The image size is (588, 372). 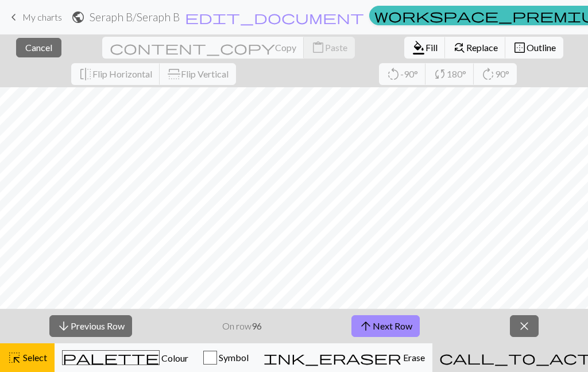 I want to click on span: Copy, so click(x=285, y=47).